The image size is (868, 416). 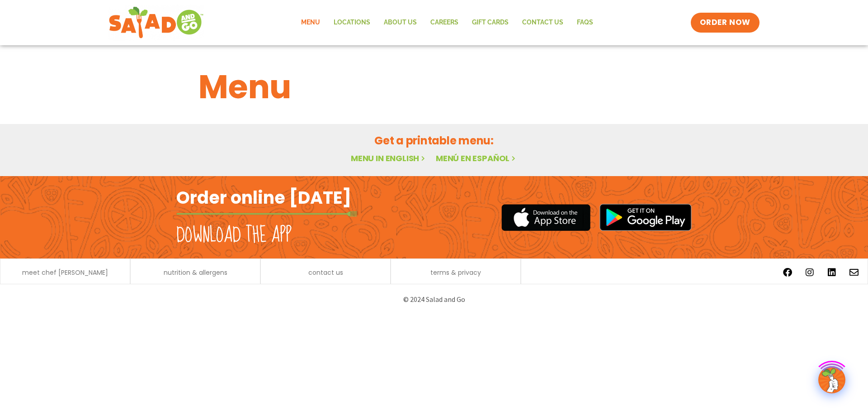 I want to click on h2: Get a printable menu:, so click(x=434, y=140).